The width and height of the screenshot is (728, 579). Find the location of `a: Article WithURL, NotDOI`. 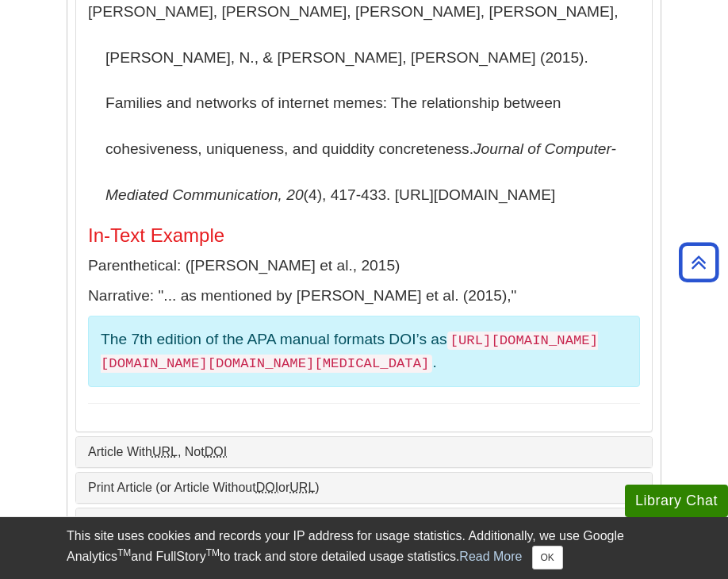

a: Article WithURL, NotDOI is located at coordinates (364, 452).